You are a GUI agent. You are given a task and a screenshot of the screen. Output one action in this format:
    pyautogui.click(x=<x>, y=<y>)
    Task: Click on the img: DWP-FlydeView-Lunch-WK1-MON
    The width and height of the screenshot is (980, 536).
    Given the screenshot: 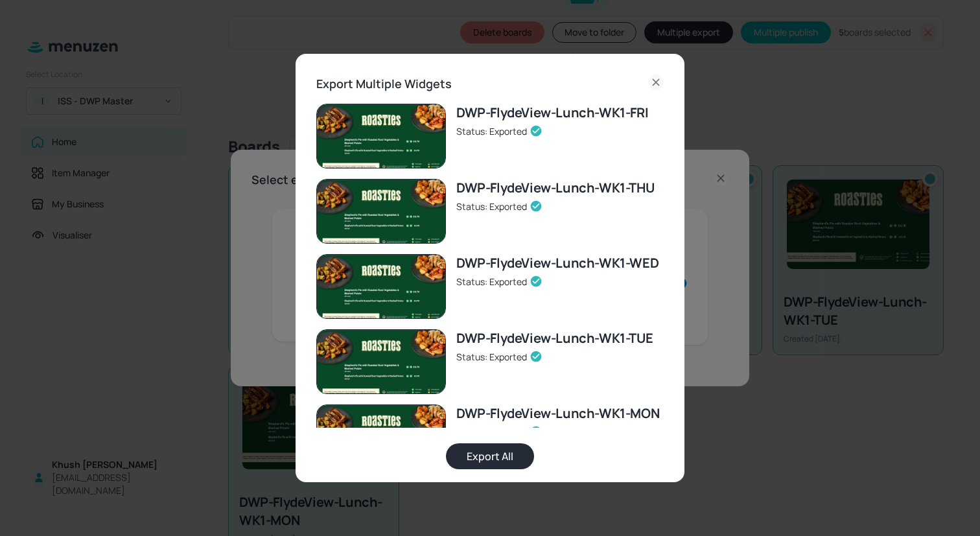 What is the action you would take?
    pyautogui.click(x=381, y=441)
    